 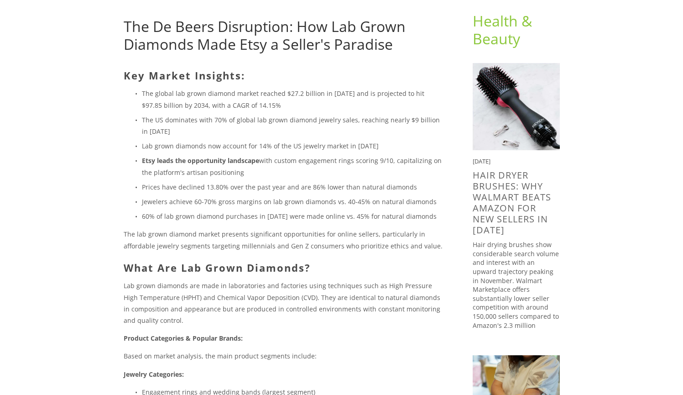 I want to click on a: Health & Beauty, so click(x=504, y=29).